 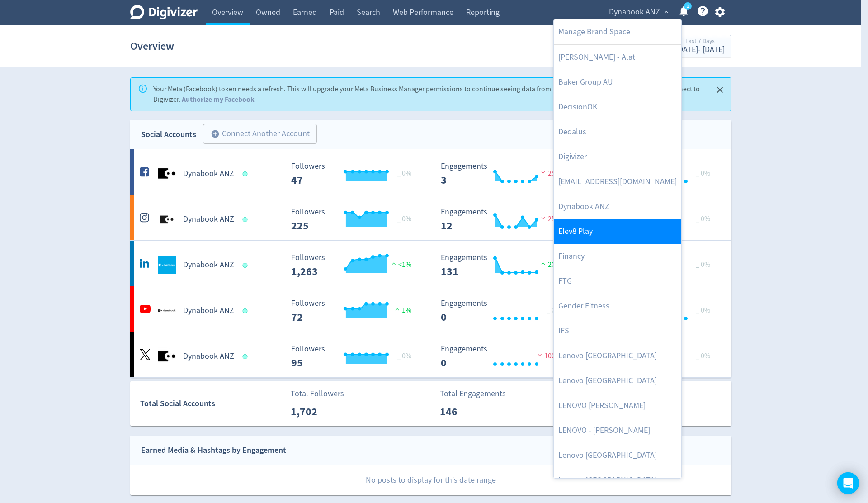 What do you see at coordinates (617, 206) in the screenshot?
I see `a: Dynabook ANZ` at bounding box center [617, 206].